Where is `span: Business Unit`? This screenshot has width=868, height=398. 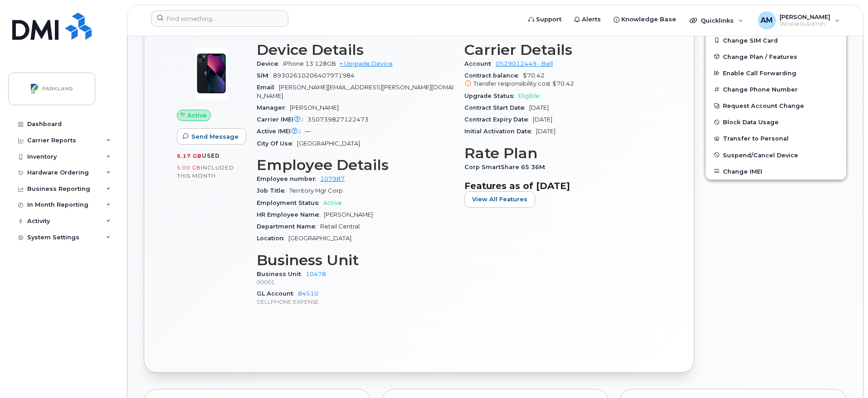 span: Business Unit is located at coordinates (281, 274).